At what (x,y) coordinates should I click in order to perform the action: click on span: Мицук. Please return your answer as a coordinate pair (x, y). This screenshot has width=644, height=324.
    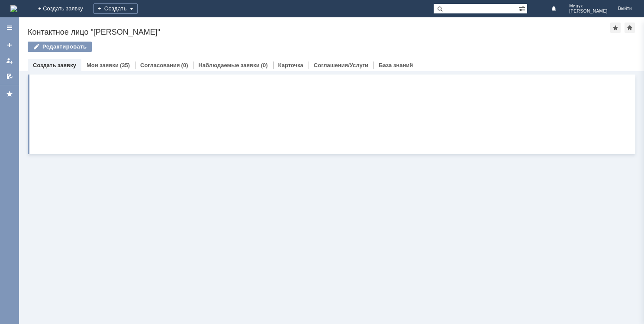
    Looking at the image, I should click on (588, 6).